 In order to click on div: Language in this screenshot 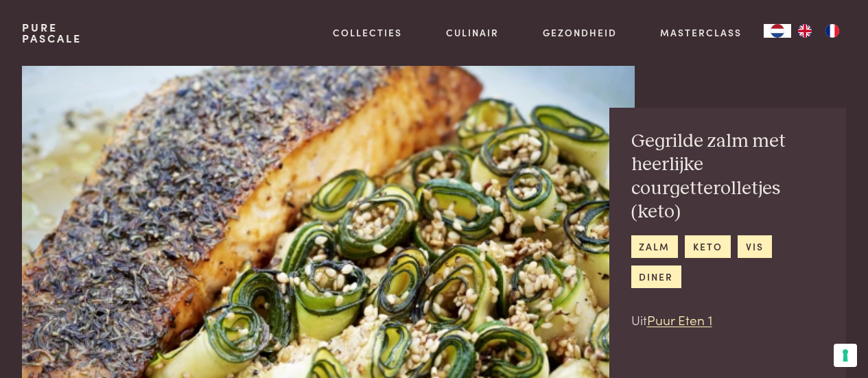, I will do `click(777, 31)`.